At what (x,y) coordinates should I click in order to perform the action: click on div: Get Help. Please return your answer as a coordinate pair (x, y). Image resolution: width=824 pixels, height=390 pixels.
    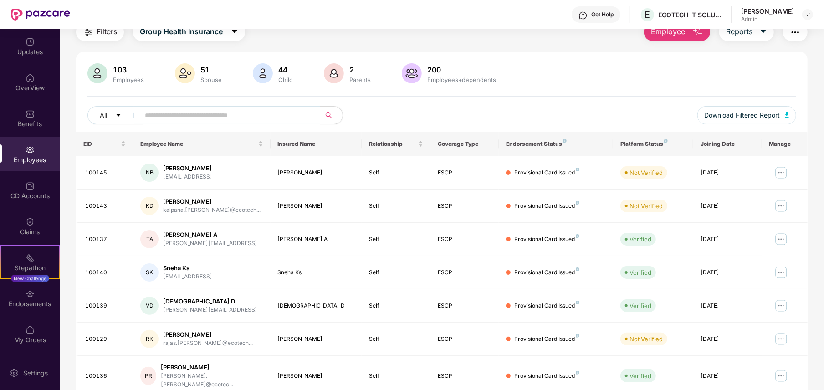
    Looking at the image, I should click on (602, 15).